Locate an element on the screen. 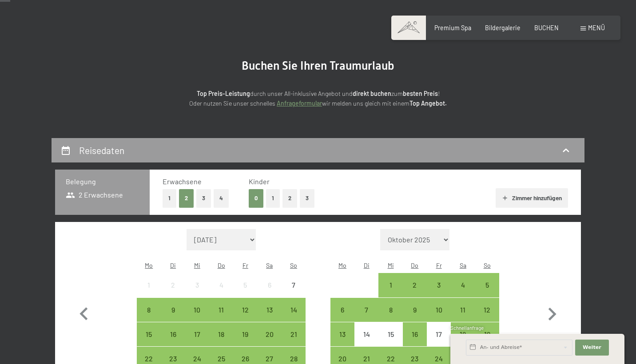  abbr: Donnerstag is located at coordinates (221, 265).